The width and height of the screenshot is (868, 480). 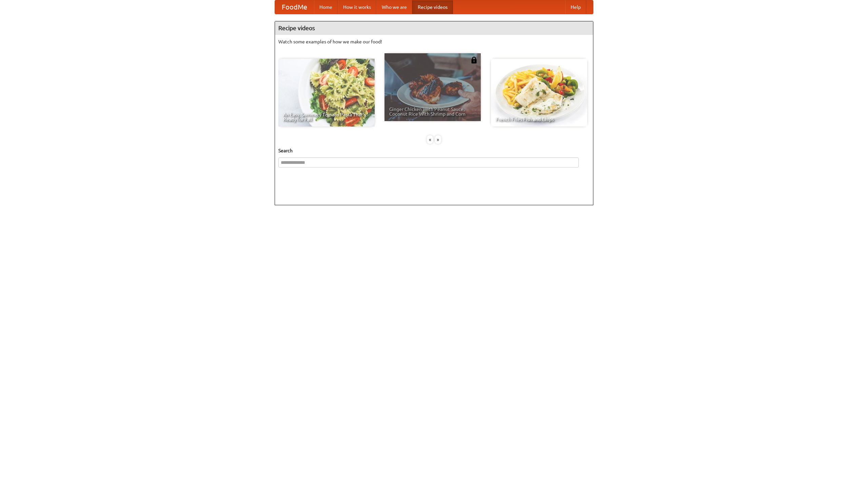 I want to click on h5: Search, so click(x=434, y=150).